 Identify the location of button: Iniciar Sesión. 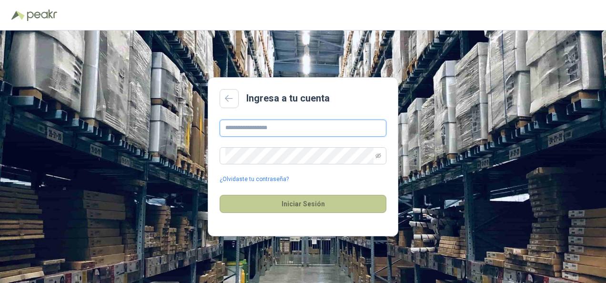
(303, 204).